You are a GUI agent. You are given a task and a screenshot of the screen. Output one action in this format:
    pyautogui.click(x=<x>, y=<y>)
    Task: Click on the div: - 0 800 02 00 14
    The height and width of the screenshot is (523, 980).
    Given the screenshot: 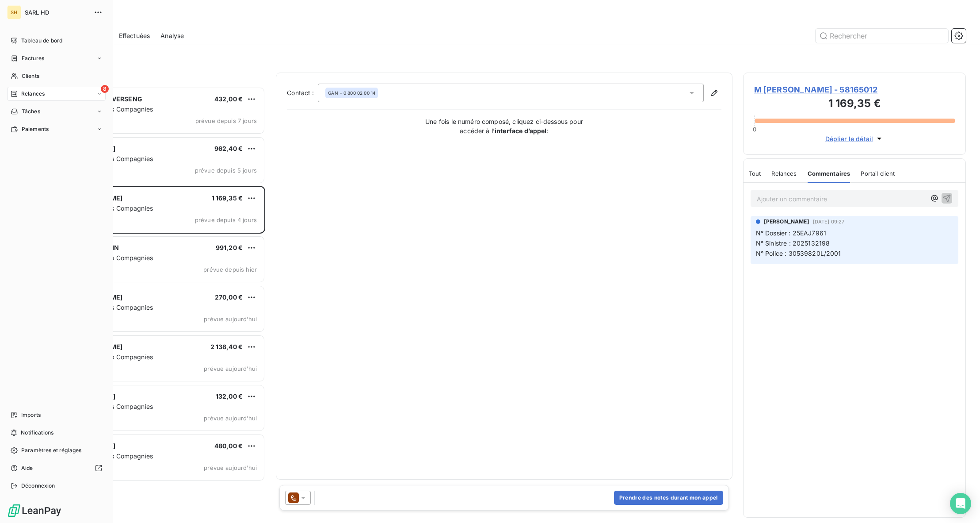 What is the action you would take?
    pyautogui.click(x=351, y=93)
    